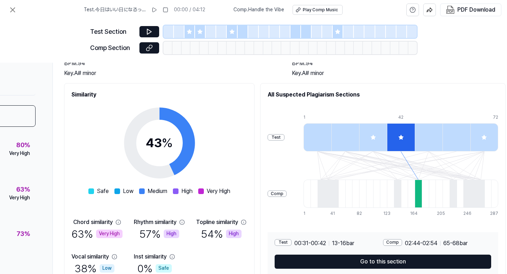 This screenshot has height=274, width=507. I want to click on button: Go to this section, so click(383, 262).